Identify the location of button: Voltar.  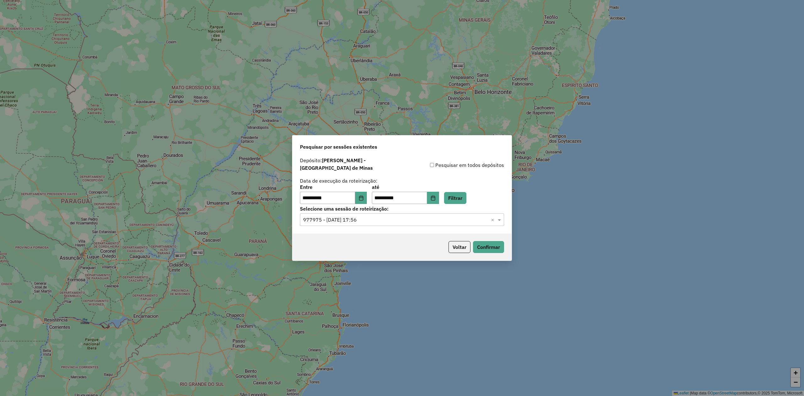
(460, 247).